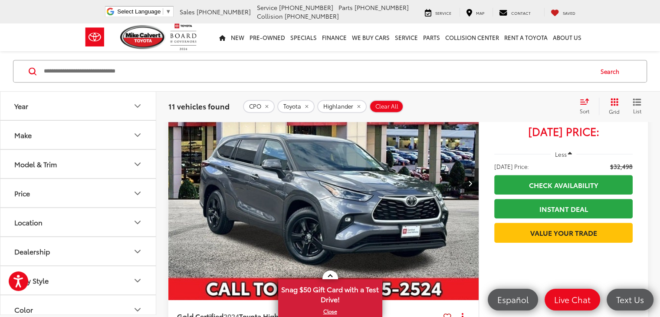 The image size is (660, 317). Describe the element at coordinates (611, 71) in the screenshot. I see `button: Search` at that location.